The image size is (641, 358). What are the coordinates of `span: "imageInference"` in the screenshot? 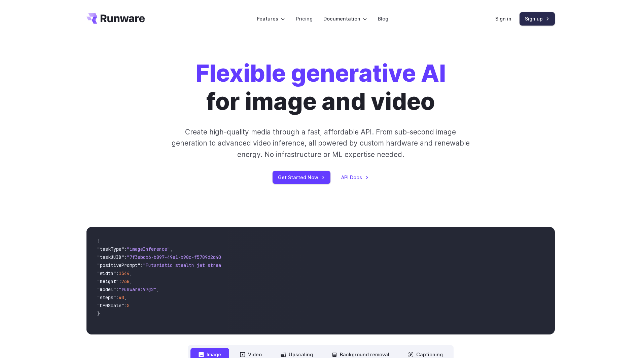 It's located at (148, 249).